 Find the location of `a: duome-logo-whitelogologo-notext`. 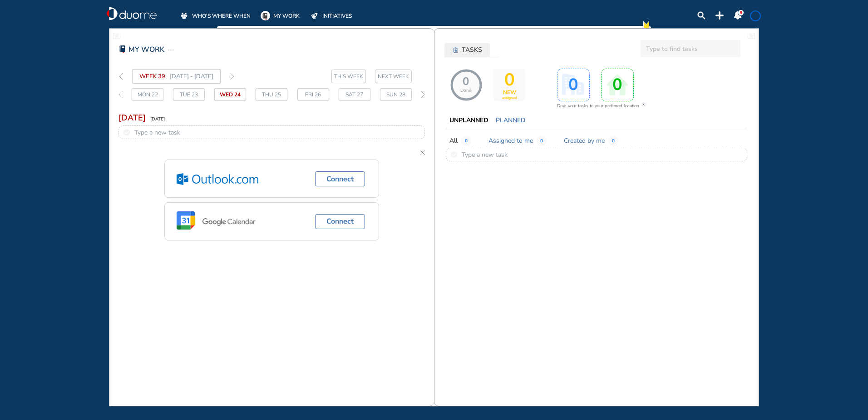

a: duome-logo-whitelogologo-notext is located at coordinates (131, 13).